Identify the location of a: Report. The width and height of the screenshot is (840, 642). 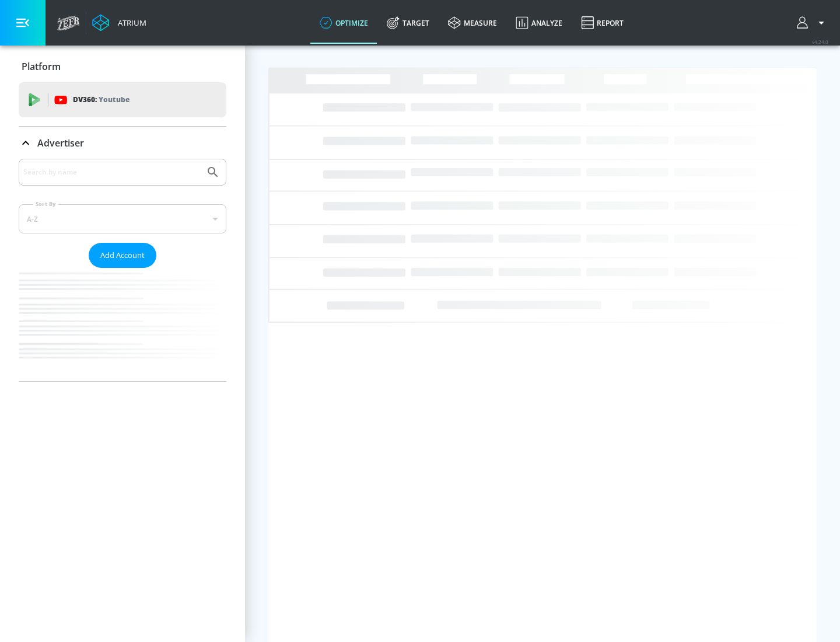
(602, 23).